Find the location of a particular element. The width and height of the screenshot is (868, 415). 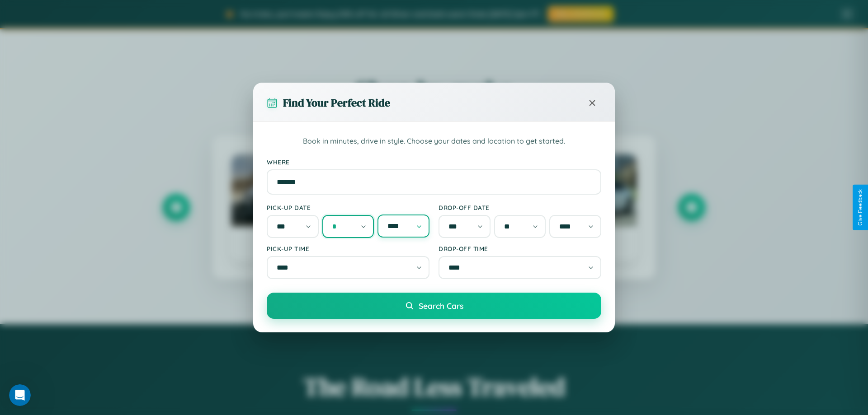

label: Pick-up Date is located at coordinates (348, 208).